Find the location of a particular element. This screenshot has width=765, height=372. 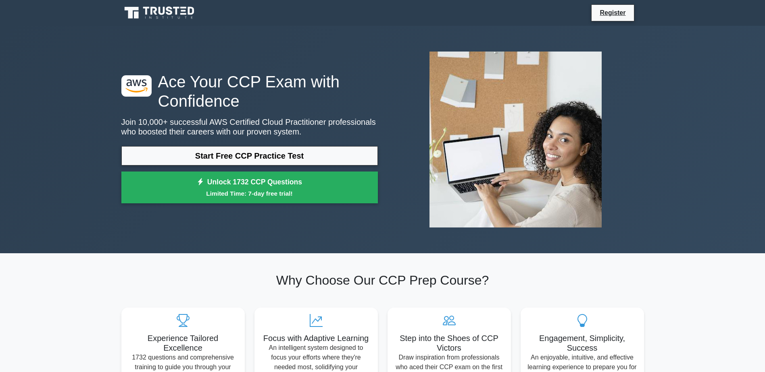

h5: Experience Tailored Excellence is located at coordinates (183, 343).